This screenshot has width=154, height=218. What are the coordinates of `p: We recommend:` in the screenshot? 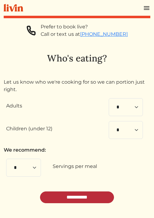 It's located at (77, 150).